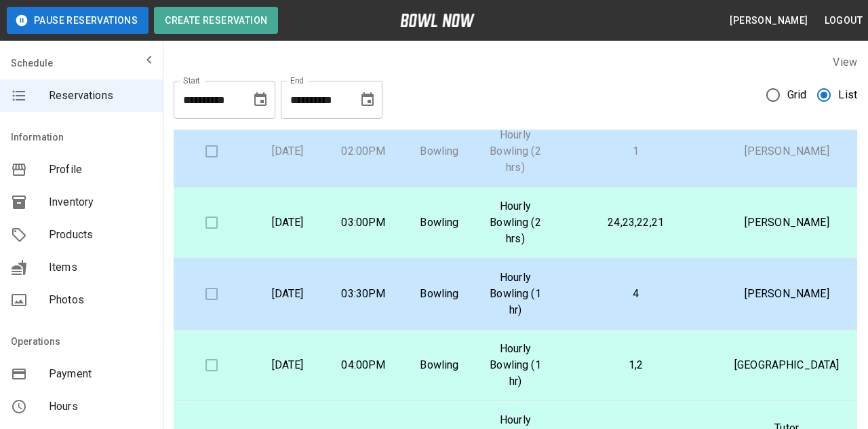  I want to click on span: Hours, so click(100, 407).